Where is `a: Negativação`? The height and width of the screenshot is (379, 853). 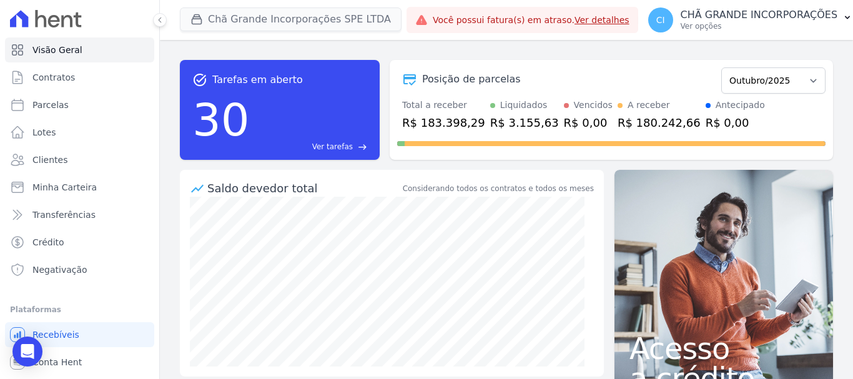
a: Negativação is located at coordinates (79, 270).